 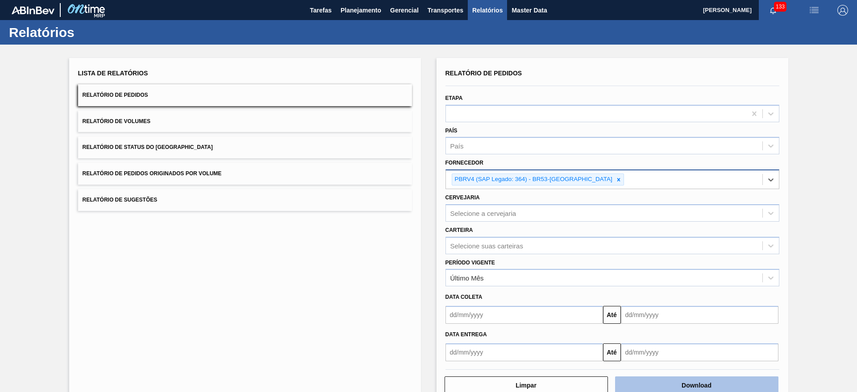 What do you see at coordinates (487, 246) in the screenshot?
I see `div: Selecione suas carteiras` at bounding box center [487, 246].